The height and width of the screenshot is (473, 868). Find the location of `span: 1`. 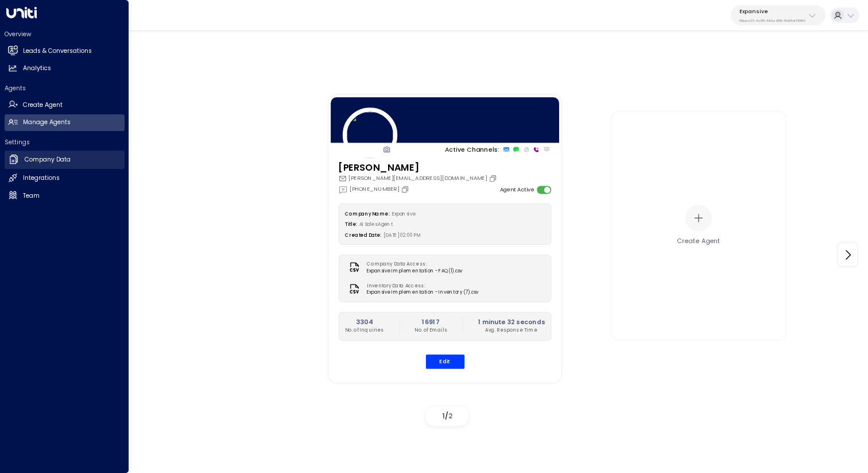

span: 1 is located at coordinates (443, 416).